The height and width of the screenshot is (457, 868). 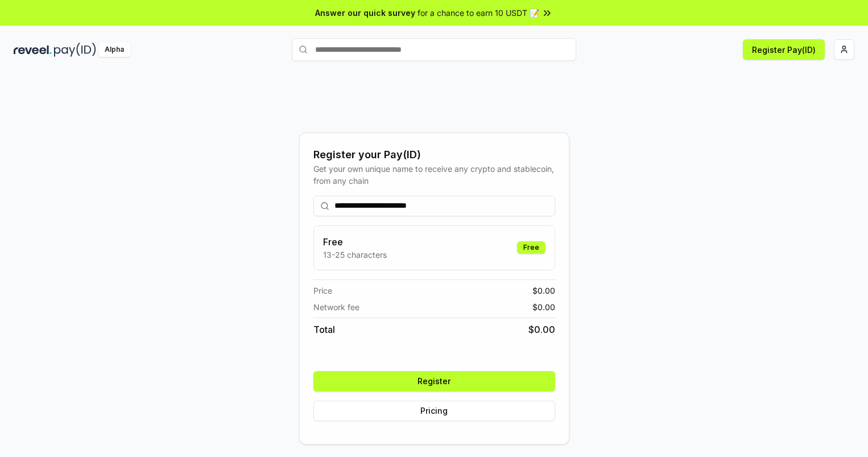 I want to click on span: Price, so click(x=323, y=290).